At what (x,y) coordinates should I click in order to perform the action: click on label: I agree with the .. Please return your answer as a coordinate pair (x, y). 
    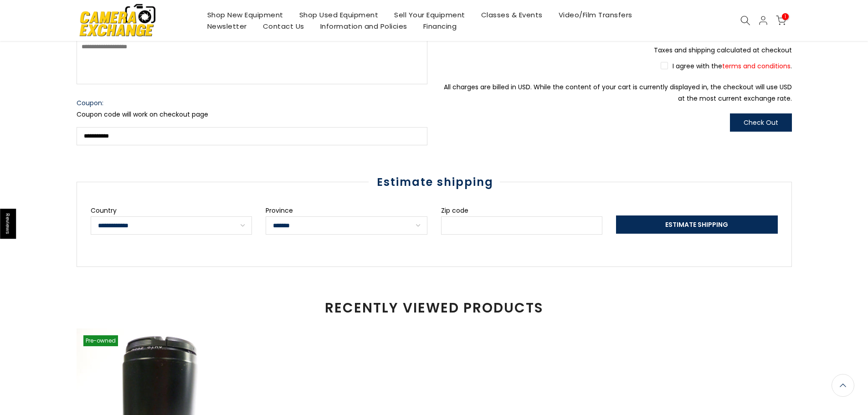
    Looking at the image, I should click on (726, 66).